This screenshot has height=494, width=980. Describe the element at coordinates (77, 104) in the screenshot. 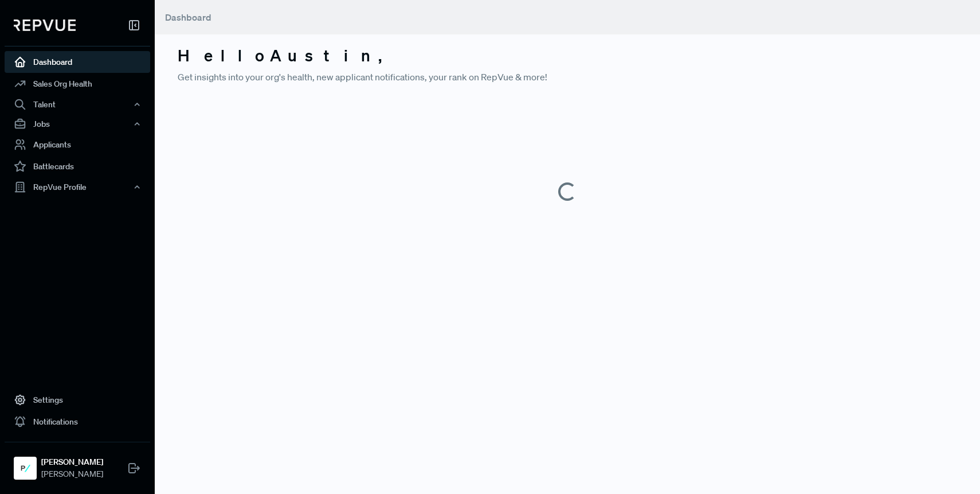

I see `div: Talent` at that location.